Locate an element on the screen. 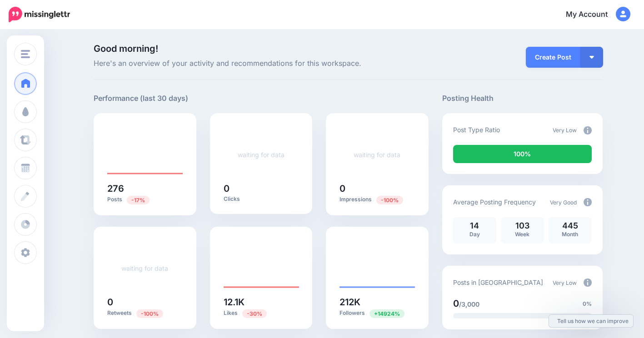 The height and width of the screenshot is (338, 644). a: Tell us how we can improve is located at coordinates (591, 321).